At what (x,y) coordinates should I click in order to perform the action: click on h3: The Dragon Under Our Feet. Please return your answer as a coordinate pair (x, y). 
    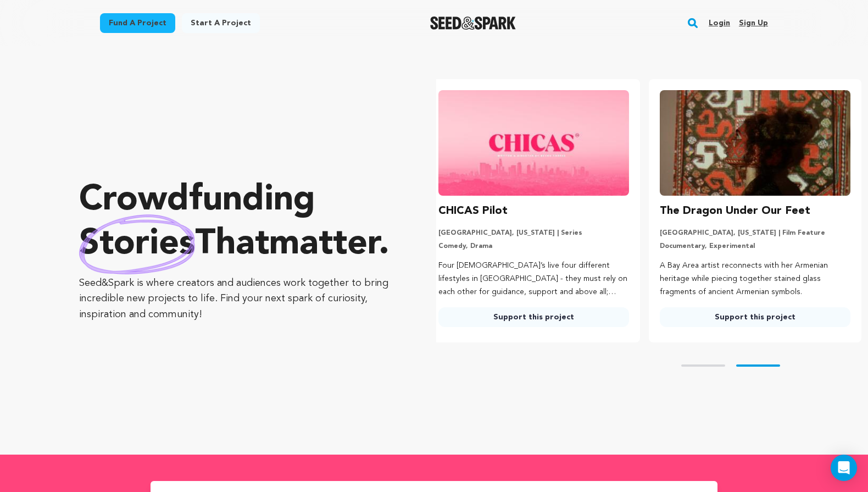
    Looking at the image, I should click on (735, 211).